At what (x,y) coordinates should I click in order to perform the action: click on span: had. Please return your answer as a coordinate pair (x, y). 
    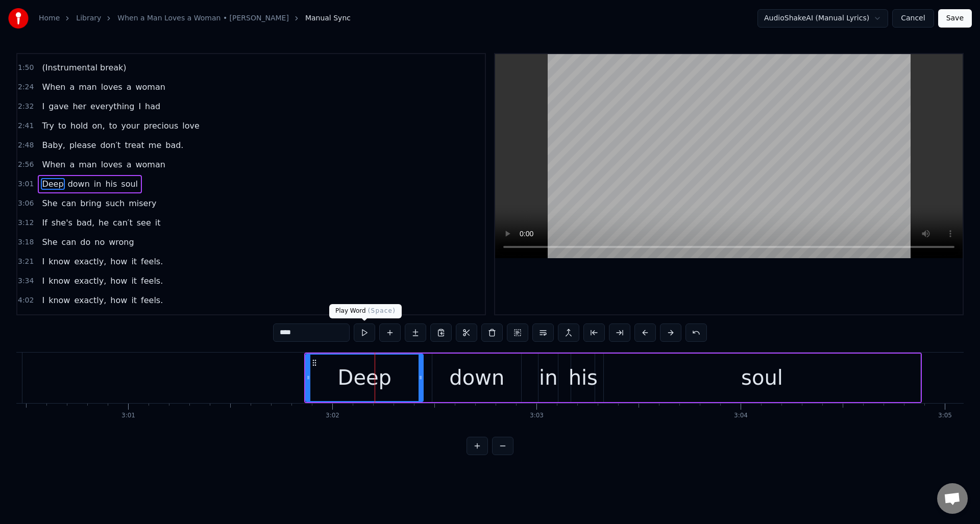
    Looking at the image, I should click on (153, 106).